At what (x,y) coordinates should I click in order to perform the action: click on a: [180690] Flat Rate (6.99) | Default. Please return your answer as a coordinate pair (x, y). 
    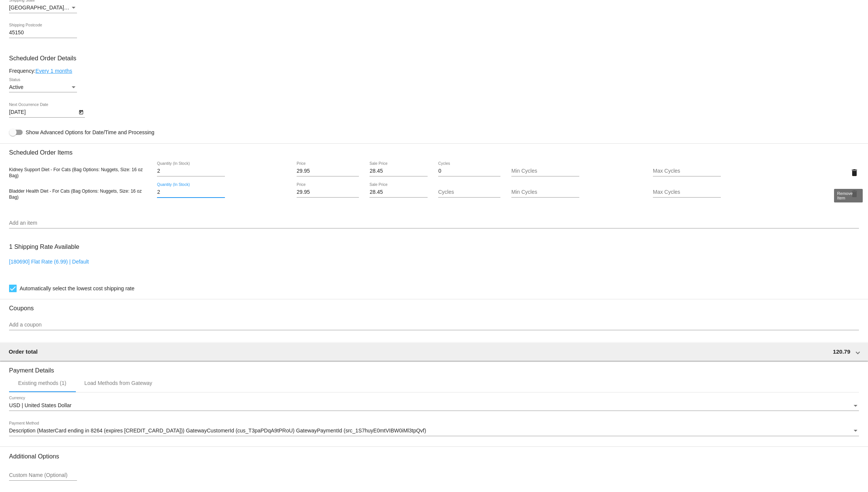
    Looking at the image, I should click on (49, 262).